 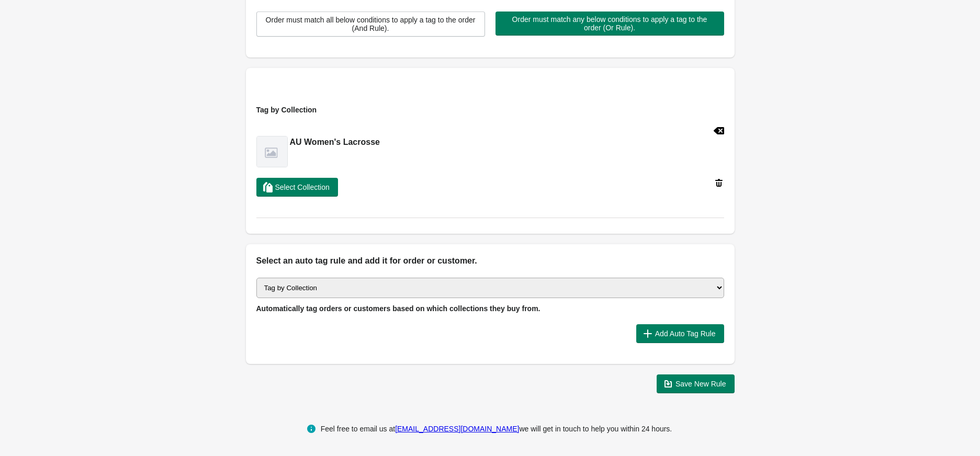 I want to click on h2: Select an auto tag rule and add it for order or customer., so click(x=490, y=261).